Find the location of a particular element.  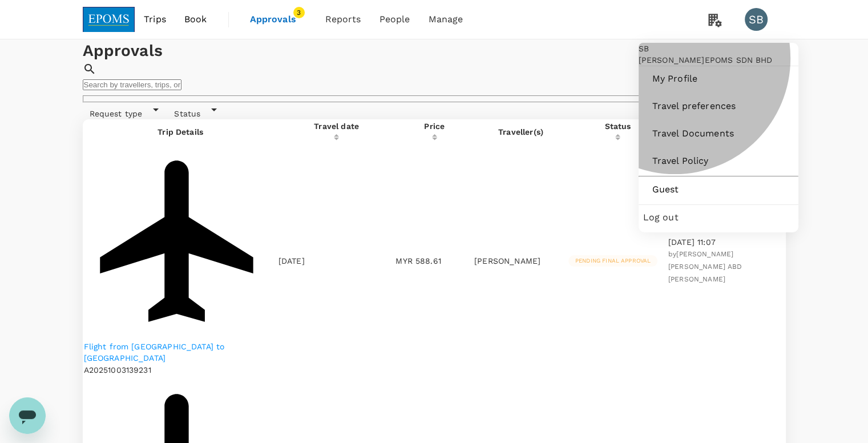

span: A20251003139231 is located at coordinates (117, 370).